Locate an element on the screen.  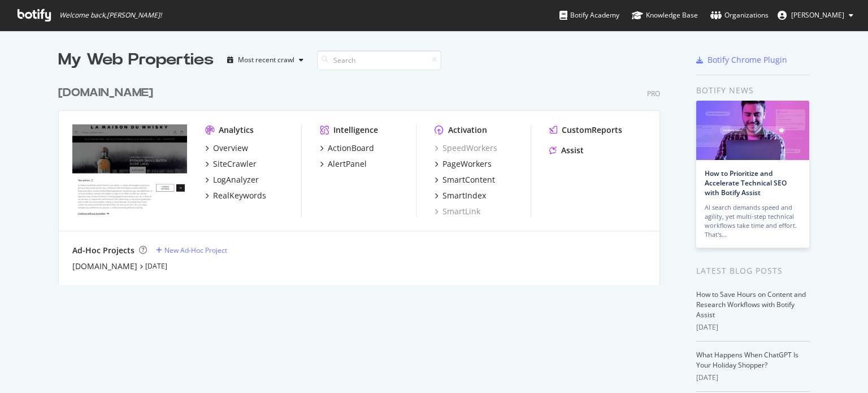
div: New Ad-Hoc Project is located at coordinates (196, 250).